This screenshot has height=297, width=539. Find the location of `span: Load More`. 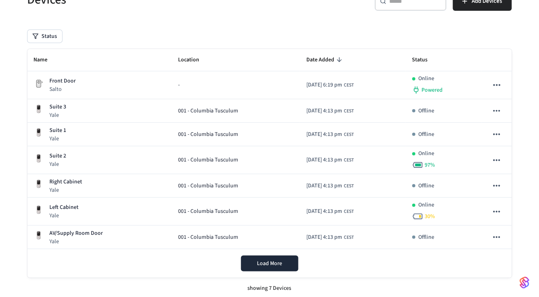

span: Load More is located at coordinates (269, 263).